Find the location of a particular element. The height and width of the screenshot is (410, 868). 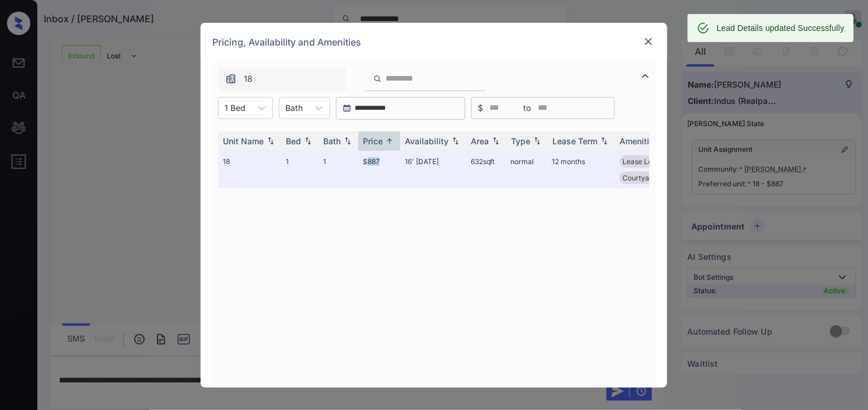

td: 632 sqft is located at coordinates (486, 169).